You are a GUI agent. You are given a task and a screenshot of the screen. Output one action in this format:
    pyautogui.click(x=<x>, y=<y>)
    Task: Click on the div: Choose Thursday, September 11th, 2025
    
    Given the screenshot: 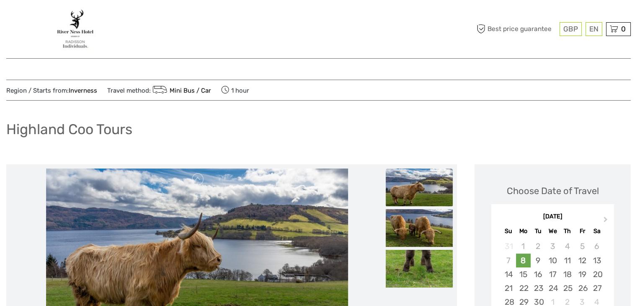 What is the action you would take?
    pyautogui.click(x=567, y=260)
    